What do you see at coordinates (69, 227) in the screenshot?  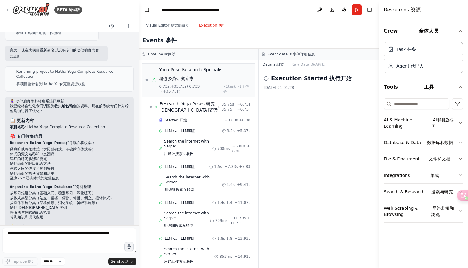 I see `h3: 🌟 输出成果` at bounding box center [69, 227].